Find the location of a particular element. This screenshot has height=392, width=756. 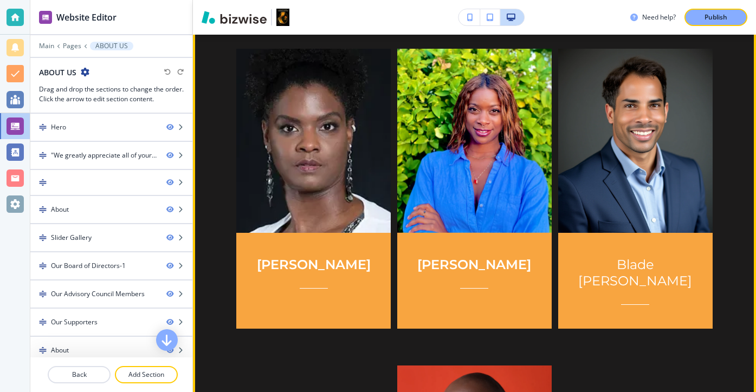

p: Publish is located at coordinates (716, 17).